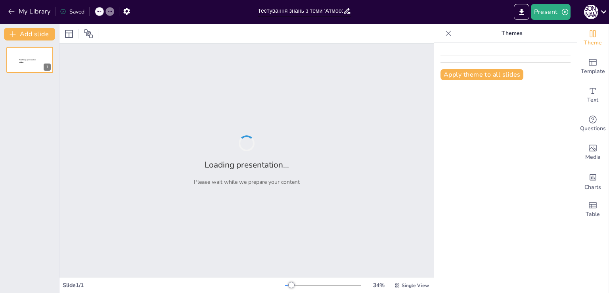 This screenshot has height=293, width=609. Describe the element at coordinates (593, 209) in the screenshot. I see `div: Add a table` at that location.